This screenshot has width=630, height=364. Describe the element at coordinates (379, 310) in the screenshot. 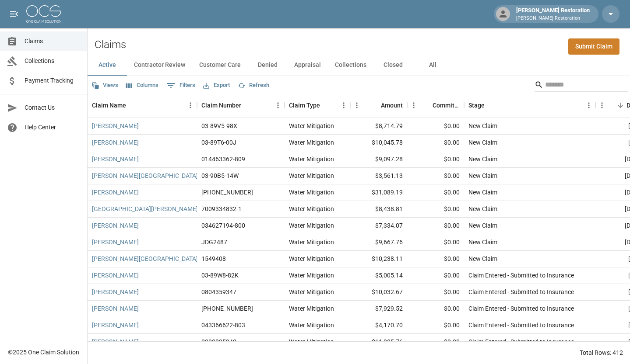

I see `div: $7,929.52` at that location.